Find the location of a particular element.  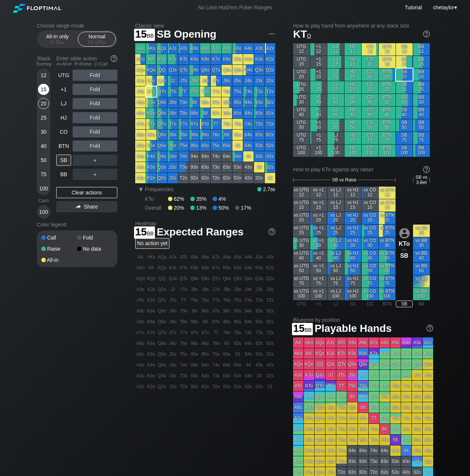

div: All-in only is located at coordinates (57, 39).